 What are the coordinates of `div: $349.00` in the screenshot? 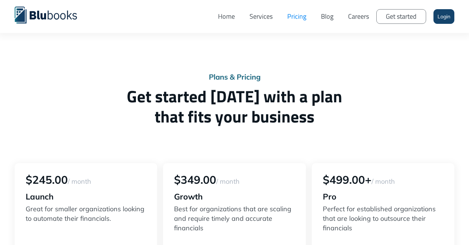 It's located at (234, 179).